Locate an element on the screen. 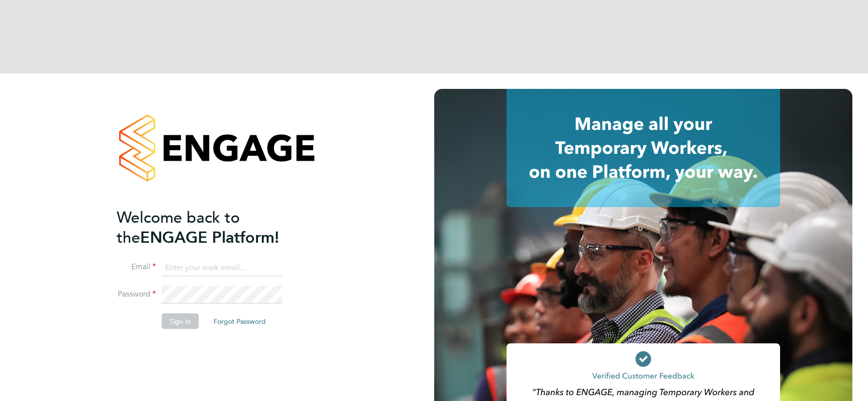  span: Welcome back to the is located at coordinates (178, 227).